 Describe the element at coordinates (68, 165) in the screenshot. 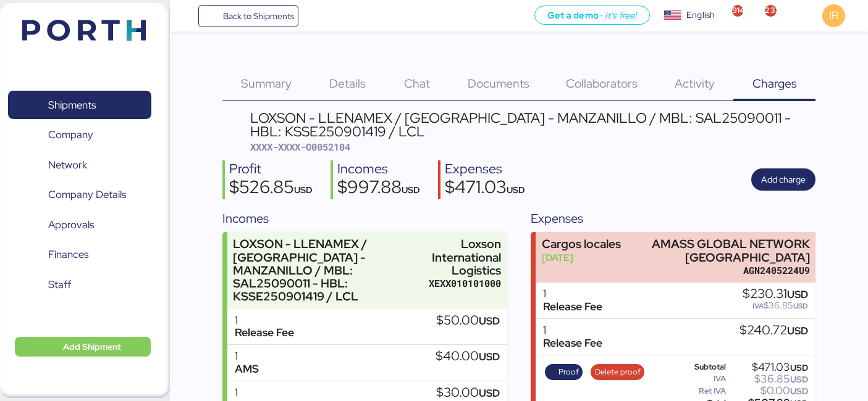

I see `span: Network` at that location.